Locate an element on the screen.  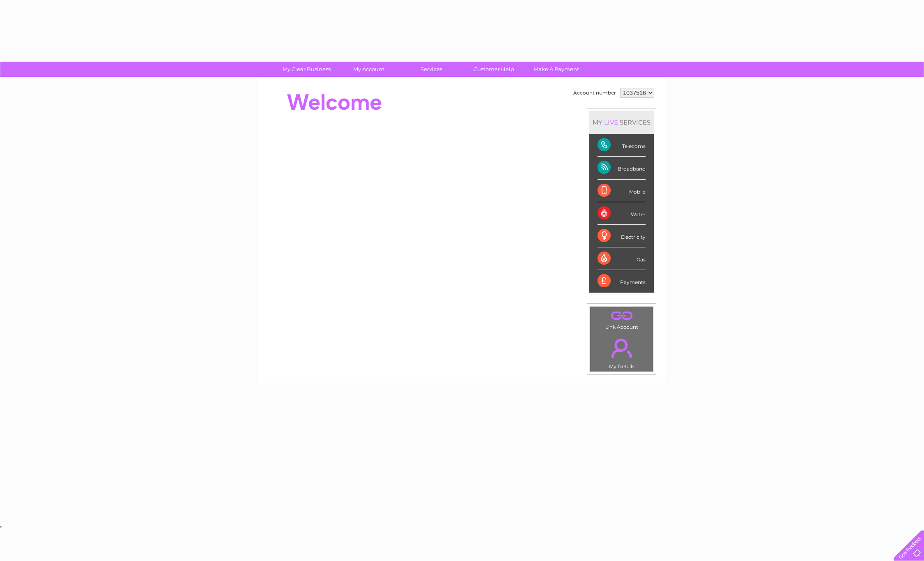
div: LIVE is located at coordinates (611, 122).